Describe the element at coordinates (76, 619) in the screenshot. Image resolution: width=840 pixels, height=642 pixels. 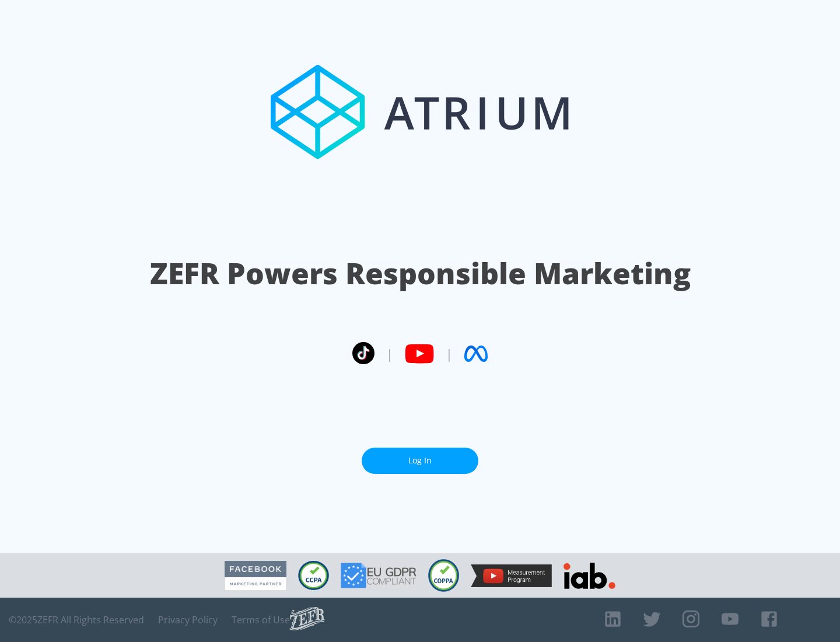
I see `span: © 2025 ZEFR All Rights Reserved` at that location.